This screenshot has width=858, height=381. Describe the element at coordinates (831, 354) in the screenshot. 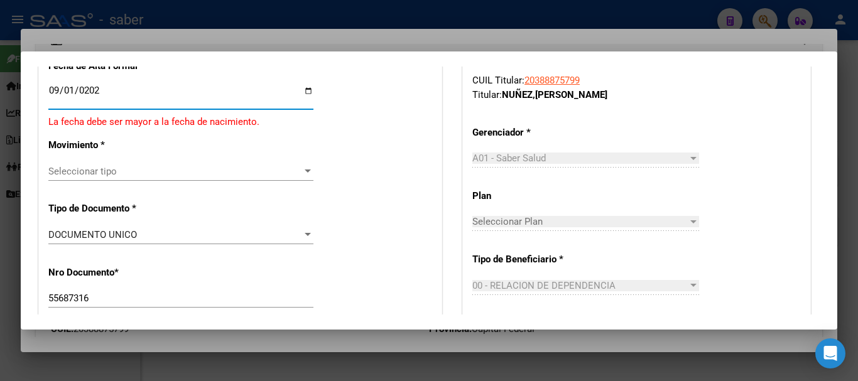

I see `div: Open Intercom Messenger` at that location.